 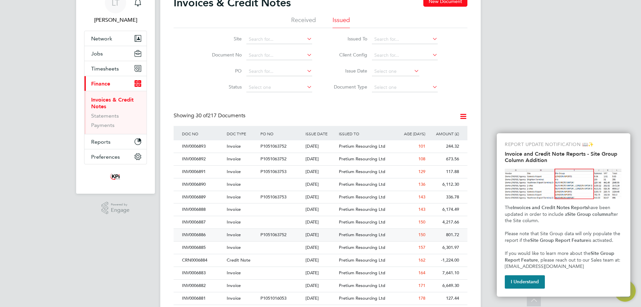 I want to click on span: Engage, so click(x=120, y=210).